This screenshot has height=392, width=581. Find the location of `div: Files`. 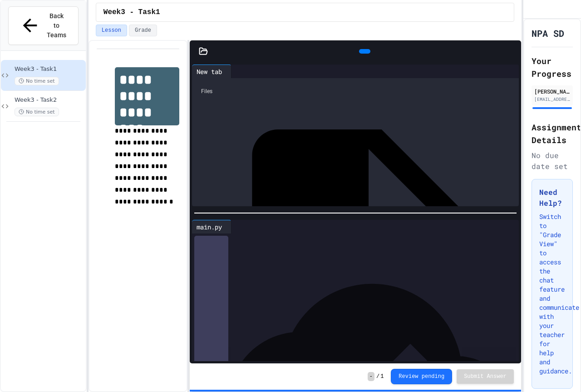

div: Files is located at coordinates (355, 91).